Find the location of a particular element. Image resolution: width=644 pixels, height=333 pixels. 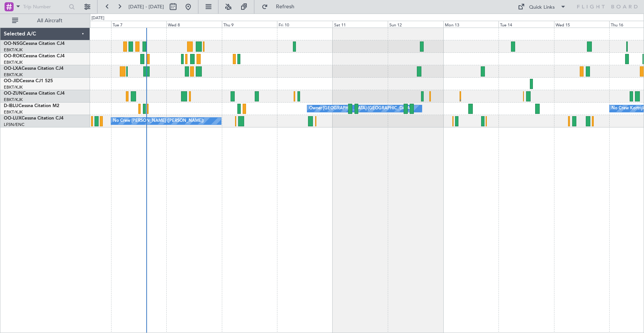

a: OO-LUXCessna Citation CJ4 is located at coordinates (34, 119).